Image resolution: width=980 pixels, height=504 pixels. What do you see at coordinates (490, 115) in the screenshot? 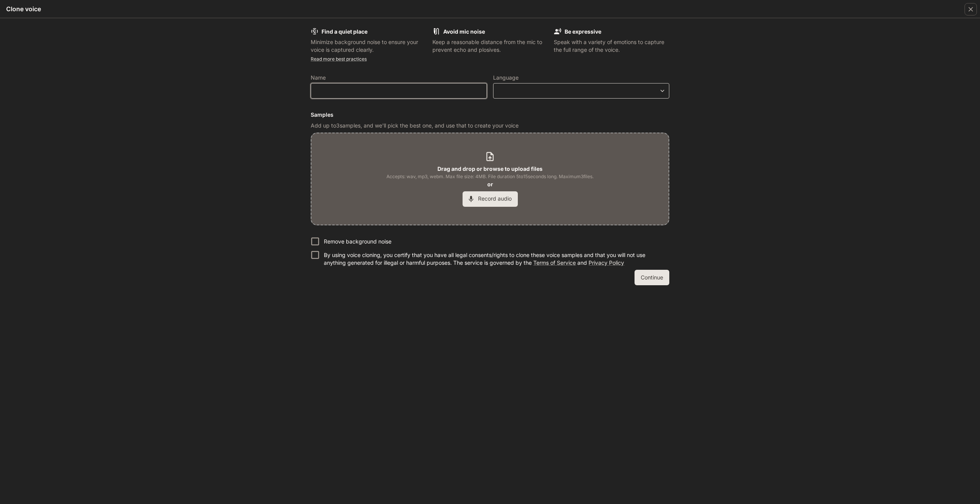
I see `h6: Samples` at bounding box center [490, 115].